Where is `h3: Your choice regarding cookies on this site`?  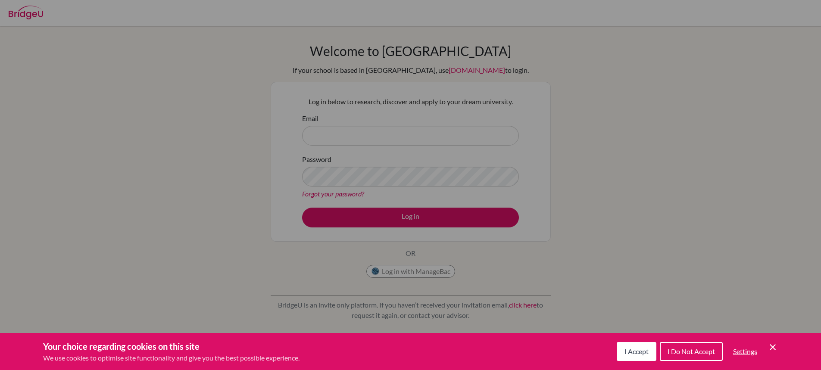
h3: Your choice regarding cookies on this site is located at coordinates (171, 346).